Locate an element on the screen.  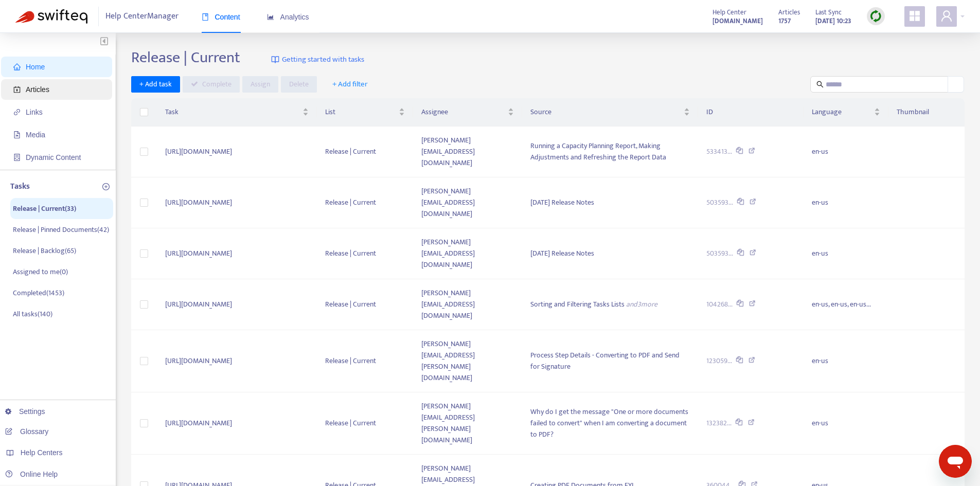
th: List is located at coordinates (365, 112).